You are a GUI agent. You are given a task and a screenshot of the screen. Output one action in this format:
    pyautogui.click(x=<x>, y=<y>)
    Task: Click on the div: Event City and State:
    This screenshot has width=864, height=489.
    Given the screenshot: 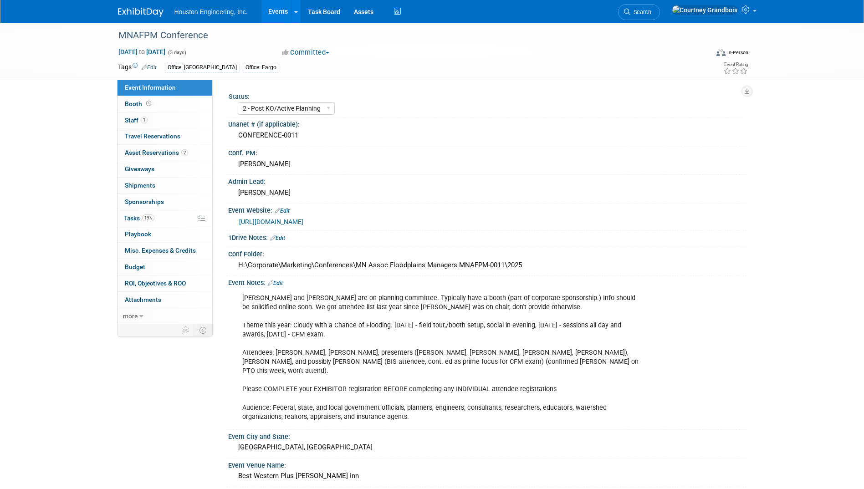 What is the action you would take?
    pyautogui.click(x=487, y=435)
    